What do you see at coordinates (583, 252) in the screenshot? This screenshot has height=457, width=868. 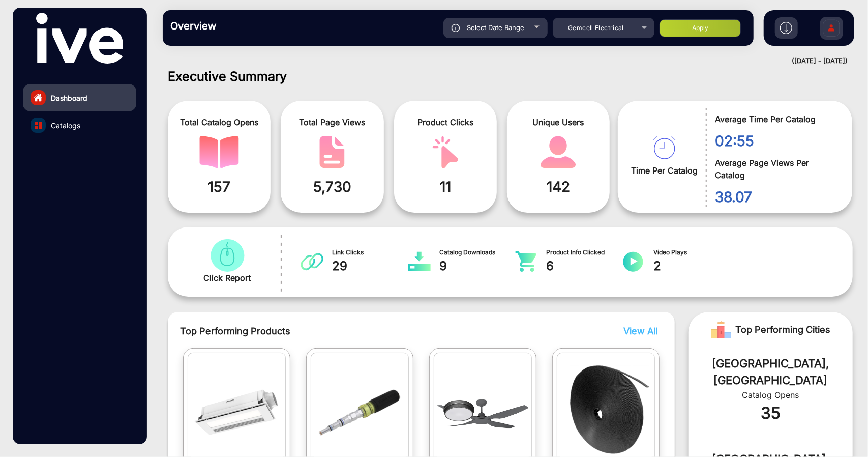 I see `span: Product Info Clicked` at bounding box center [583, 252].